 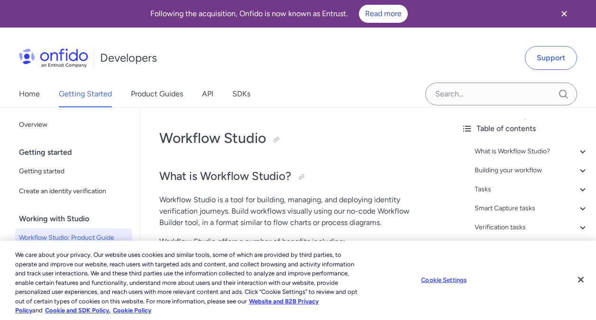 What do you see at coordinates (74, 238) in the screenshot?
I see `a: Workflow Studio: Product Guide` at bounding box center [74, 238].